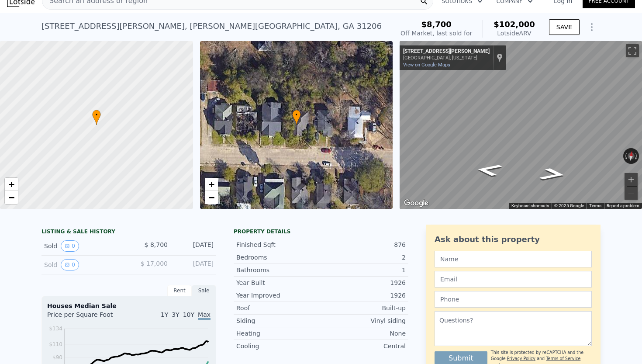  Describe the element at coordinates (129, 306) in the screenshot. I see `div: Houses Median Sale` at that location.